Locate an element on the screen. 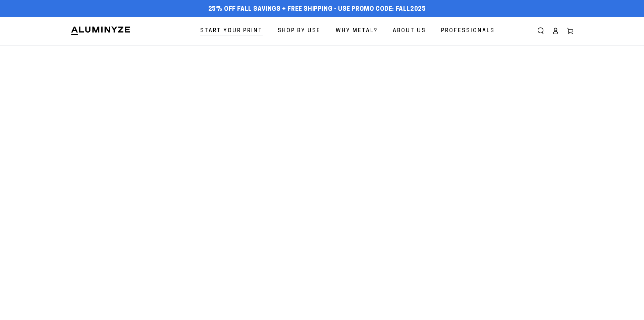  span: About Us is located at coordinates (409, 31).